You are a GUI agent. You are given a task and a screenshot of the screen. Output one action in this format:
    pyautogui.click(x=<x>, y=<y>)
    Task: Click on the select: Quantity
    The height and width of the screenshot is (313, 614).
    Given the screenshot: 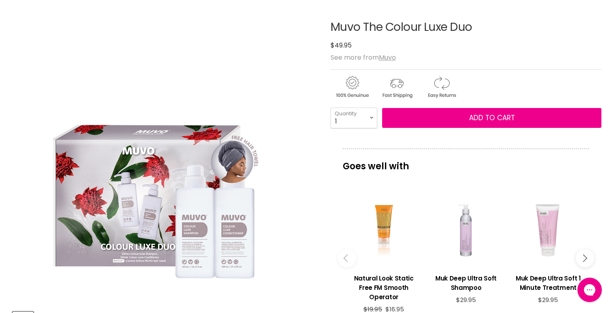 What is the action you would take?
    pyautogui.click(x=354, y=118)
    